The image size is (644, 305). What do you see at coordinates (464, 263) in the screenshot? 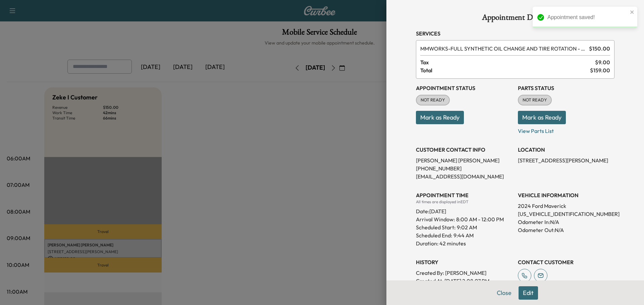
I see `h3: History` at bounding box center [464, 263].